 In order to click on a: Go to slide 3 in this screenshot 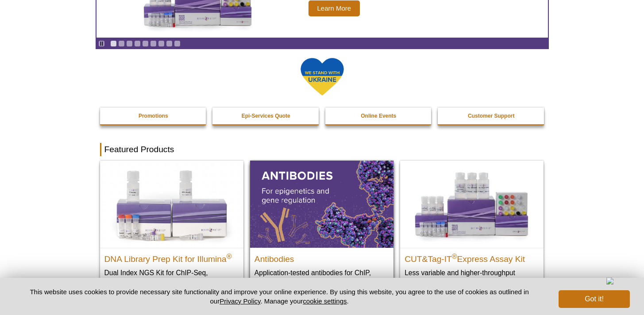, I will do `click(129, 43)`.